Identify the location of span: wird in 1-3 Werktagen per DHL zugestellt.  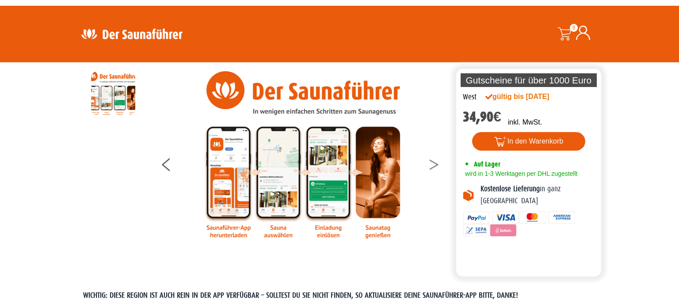
(520, 174).